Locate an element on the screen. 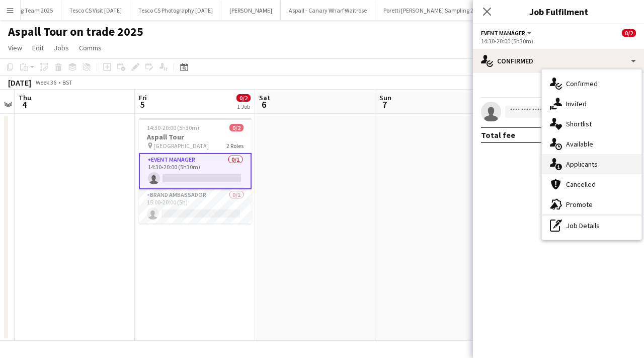 This screenshot has height=358, width=644. button: Aspall - Canary Wharf Waitrose is located at coordinates (328, 10).